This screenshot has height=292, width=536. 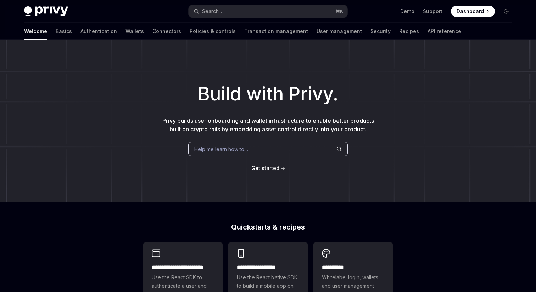 What do you see at coordinates (46, 11) in the screenshot?
I see `img: dark logo` at bounding box center [46, 11].